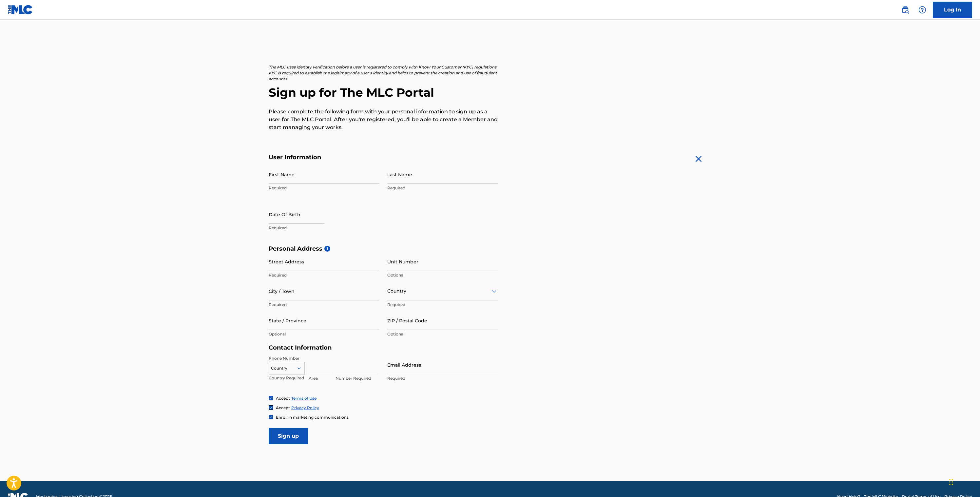 The image size is (980, 497). What do you see at coordinates (699, 159) in the screenshot?
I see `img: close` at bounding box center [699, 159].